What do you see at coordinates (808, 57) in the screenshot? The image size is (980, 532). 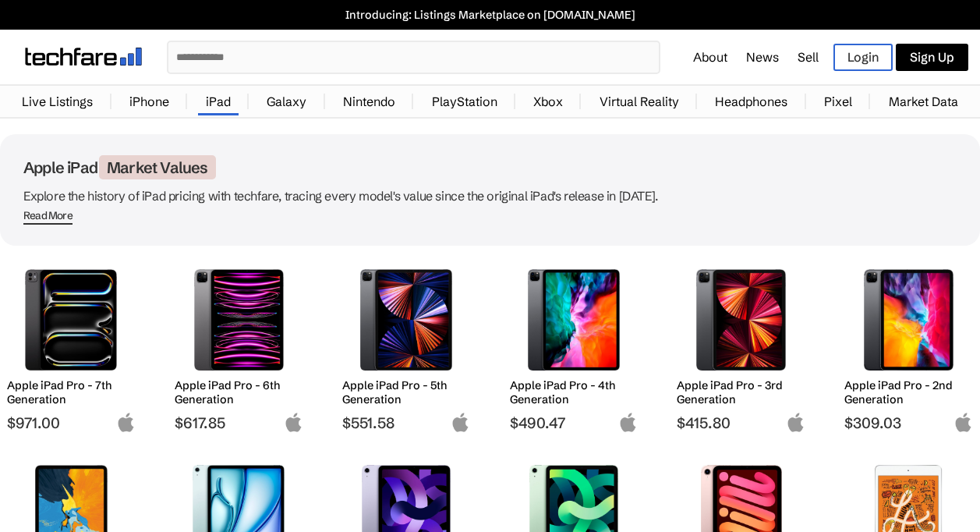 I see `a: Sell` at bounding box center [808, 57].